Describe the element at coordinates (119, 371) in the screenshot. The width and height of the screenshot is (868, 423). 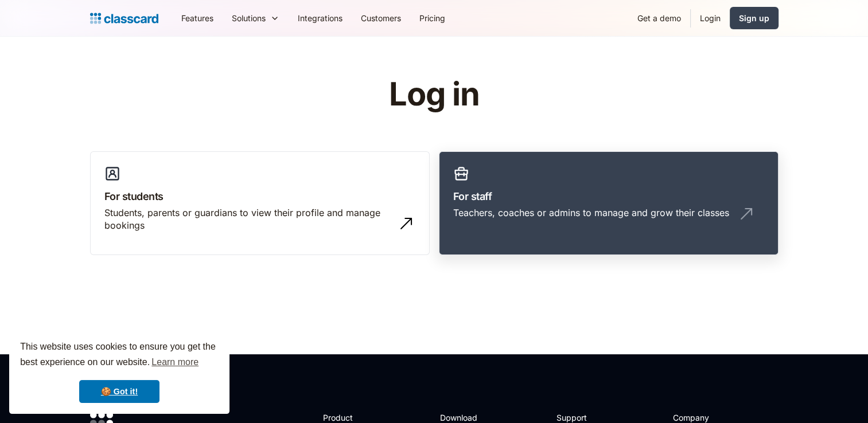
I see `div: cookieconsent` at that location.